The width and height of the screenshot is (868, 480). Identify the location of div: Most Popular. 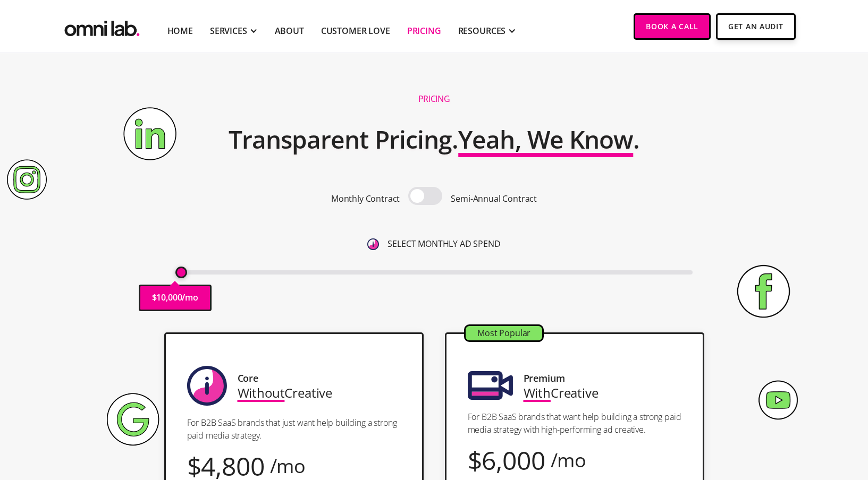
(504, 333).